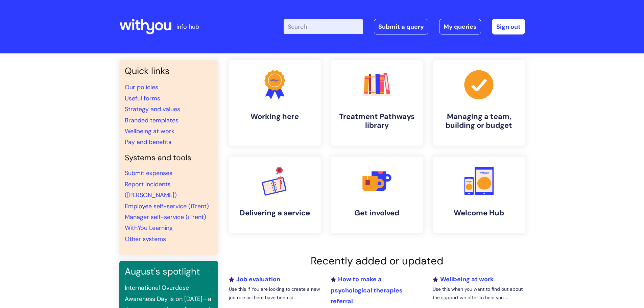 This screenshot has height=308, width=644. What do you see at coordinates (377, 261) in the screenshot?
I see `h2: Recently added or updated` at bounding box center [377, 261].